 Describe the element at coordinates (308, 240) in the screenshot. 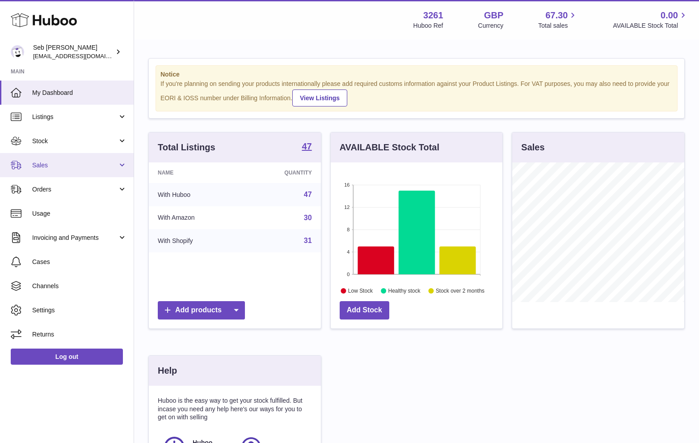

I see `a: 31` at that location.